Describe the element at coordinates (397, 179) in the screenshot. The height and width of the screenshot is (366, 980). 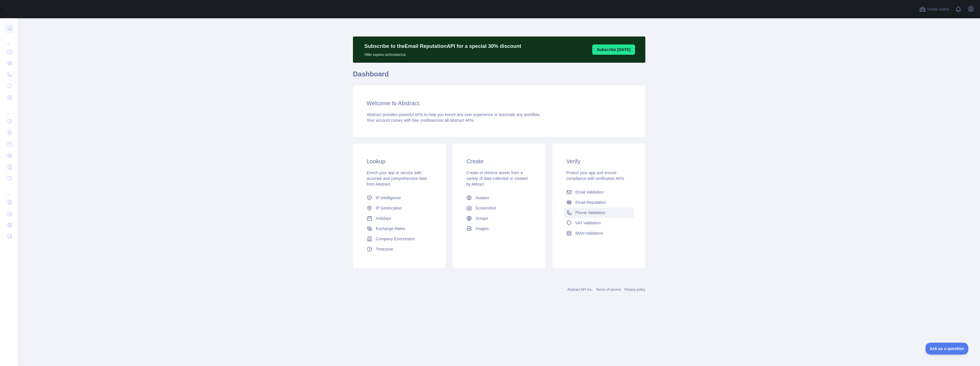
I see `span: Enrich your app or service with accurate and comprehensive data from Abstract` at that location.